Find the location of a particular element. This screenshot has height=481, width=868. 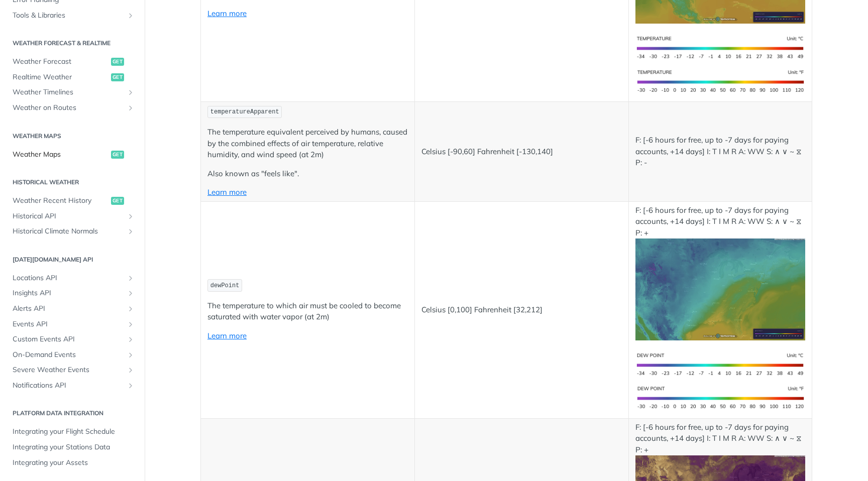

span: Events API is located at coordinates (69, 325).